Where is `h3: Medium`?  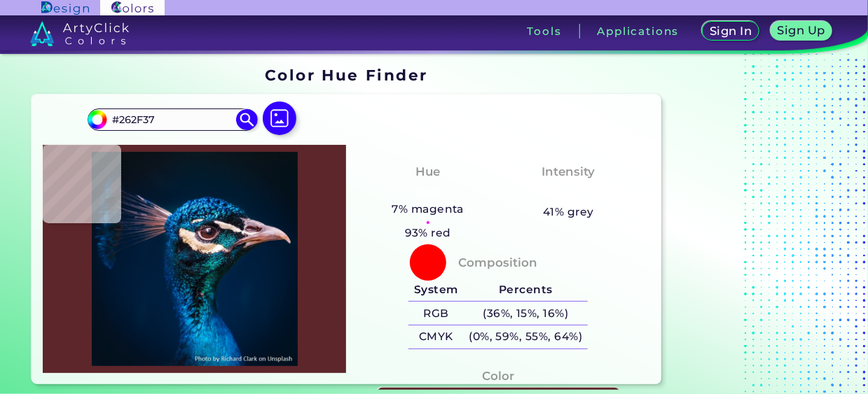
h3: Medium is located at coordinates (568, 192).